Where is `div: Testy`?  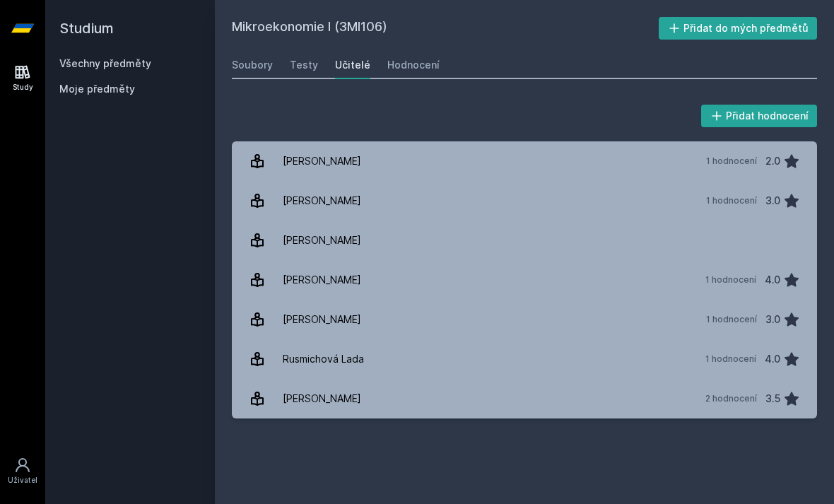 div: Testy is located at coordinates (304, 65).